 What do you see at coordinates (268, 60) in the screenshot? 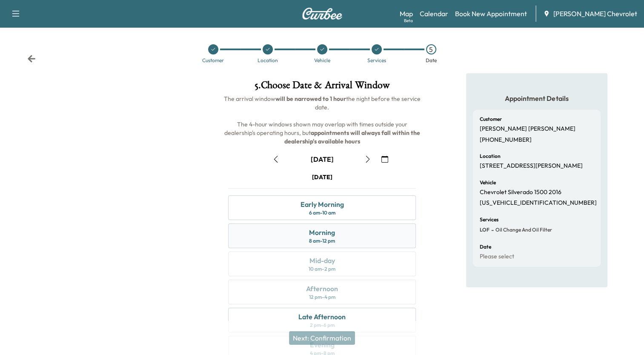
I see `div: Location` at bounding box center [268, 60].